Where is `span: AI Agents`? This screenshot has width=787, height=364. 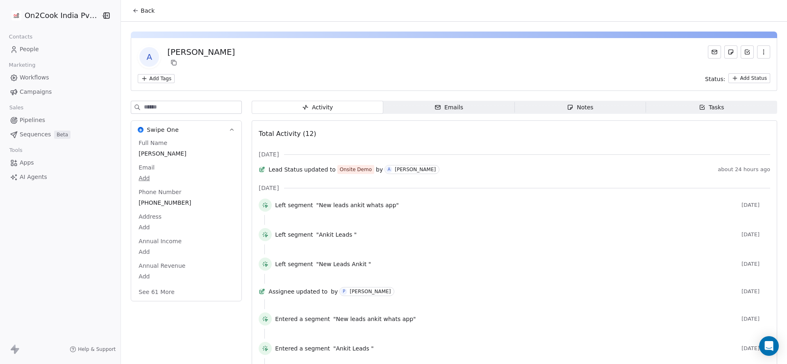
span: AI Agents is located at coordinates (33, 177).